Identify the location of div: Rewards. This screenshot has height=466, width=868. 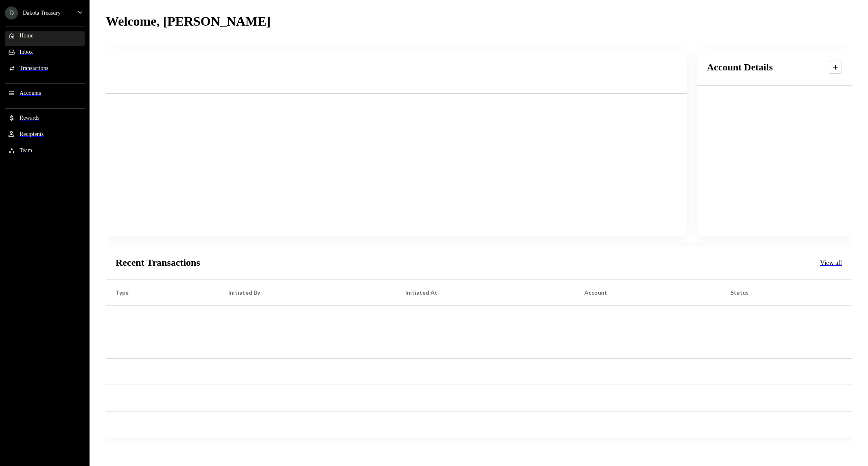
(29, 118).